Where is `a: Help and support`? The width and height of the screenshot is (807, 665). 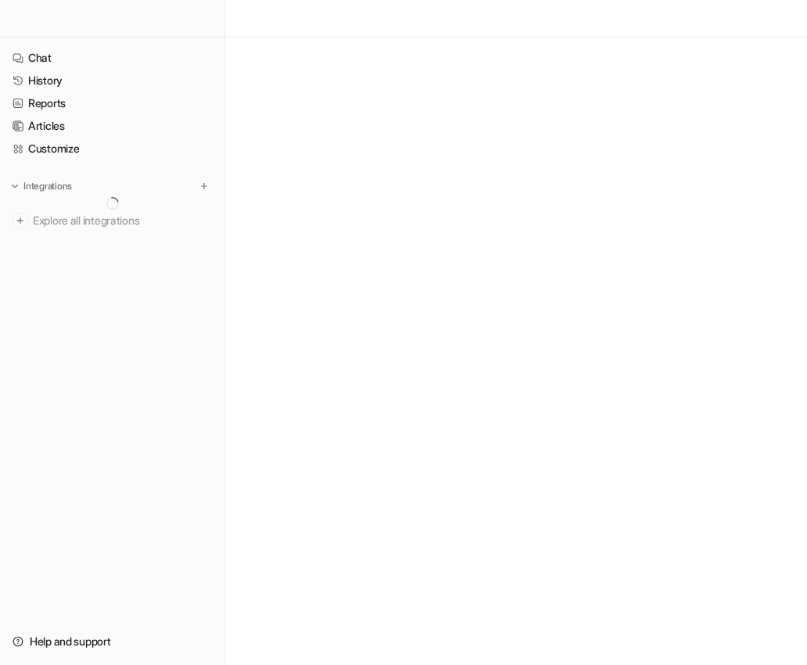 a: Help and support is located at coordinates (112, 641).